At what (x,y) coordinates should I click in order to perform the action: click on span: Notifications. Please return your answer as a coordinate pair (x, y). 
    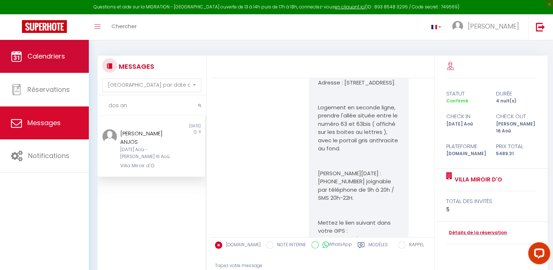
    Looking at the image, I should click on (49, 155).